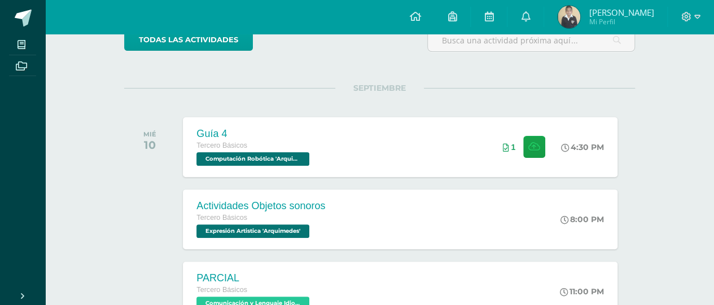 The width and height of the screenshot is (714, 305). What do you see at coordinates (253, 159) in the screenshot?
I see `span: Computación Robótica 'Arquimedes'` at bounding box center [253, 159].